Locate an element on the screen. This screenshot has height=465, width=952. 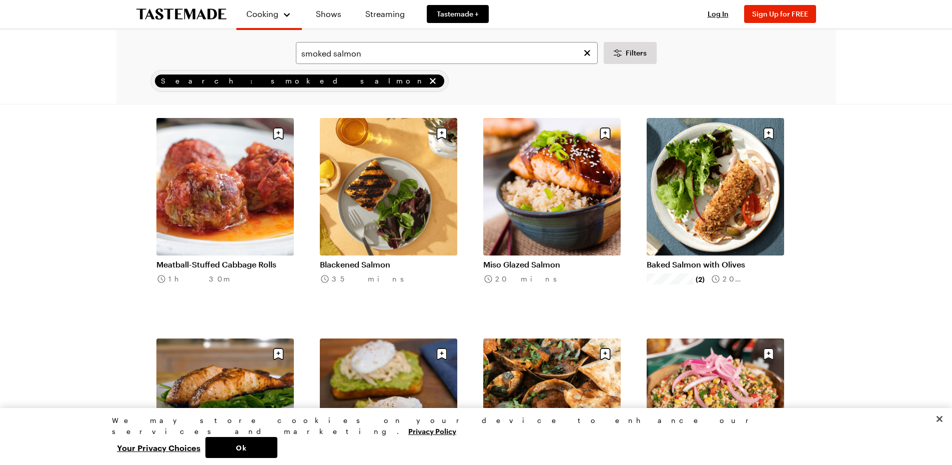
span: Filters is located at coordinates (636, 53).